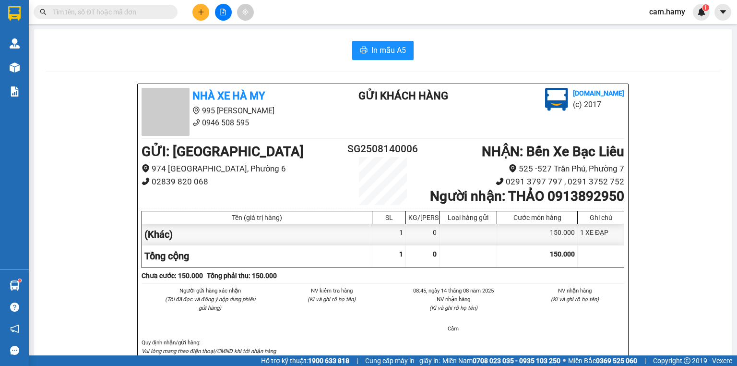 The width and height of the screenshot is (737, 366). I want to click on div: 1 XE ĐẠP, so click(601, 234).